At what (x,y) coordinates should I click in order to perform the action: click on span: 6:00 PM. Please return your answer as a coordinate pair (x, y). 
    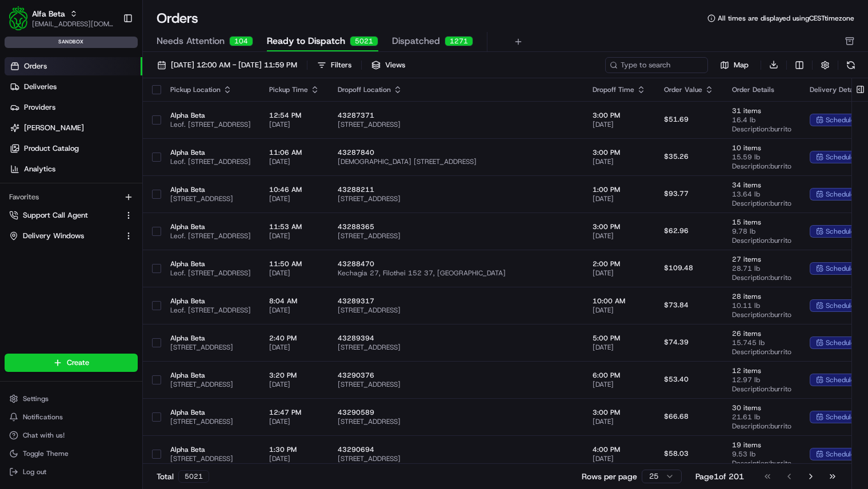
    Looking at the image, I should click on (619, 375).